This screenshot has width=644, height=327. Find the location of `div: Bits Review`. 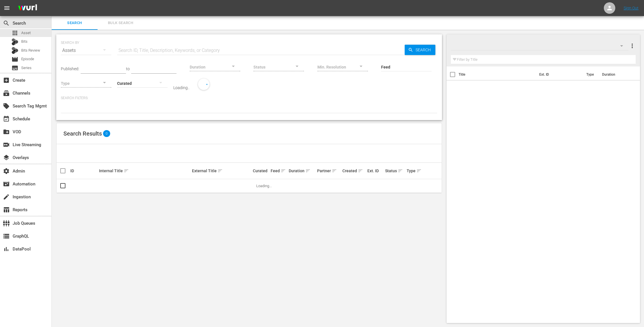

div: Bits Review is located at coordinates (15, 51).